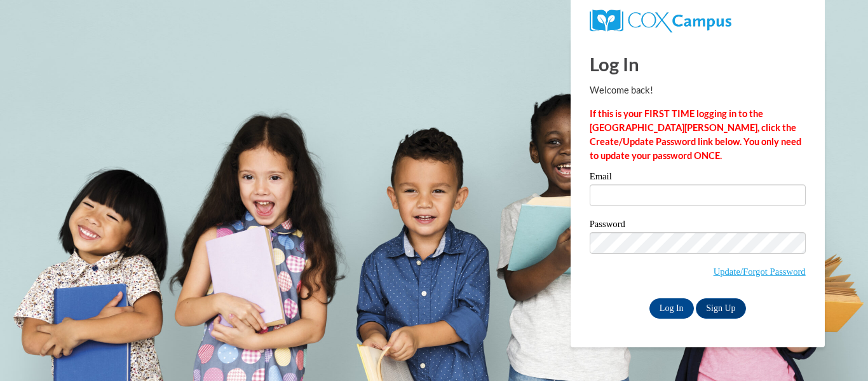  Describe the element at coordinates (698, 63) in the screenshot. I see `h1: Log In` at that location.